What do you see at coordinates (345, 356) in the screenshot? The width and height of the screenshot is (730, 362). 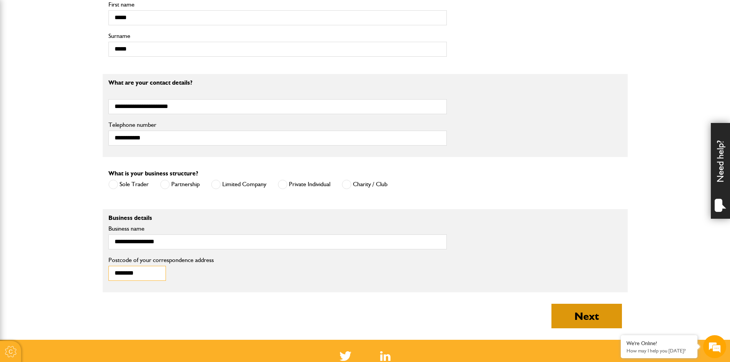 I see `a: Twitter` at bounding box center [345, 356].